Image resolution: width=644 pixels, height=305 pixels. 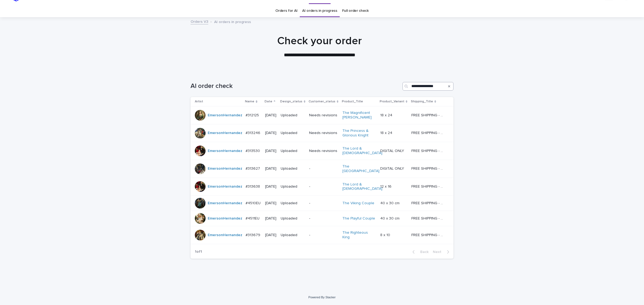 What do you see at coordinates (200, 21) in the screenshot?
I see `a: Orders V3` at bounding box center [200, 21].